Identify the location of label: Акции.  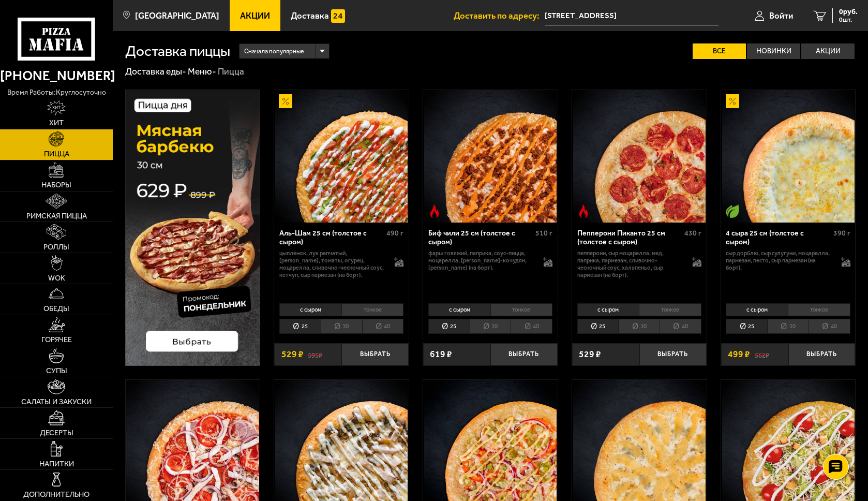
(828, 51).